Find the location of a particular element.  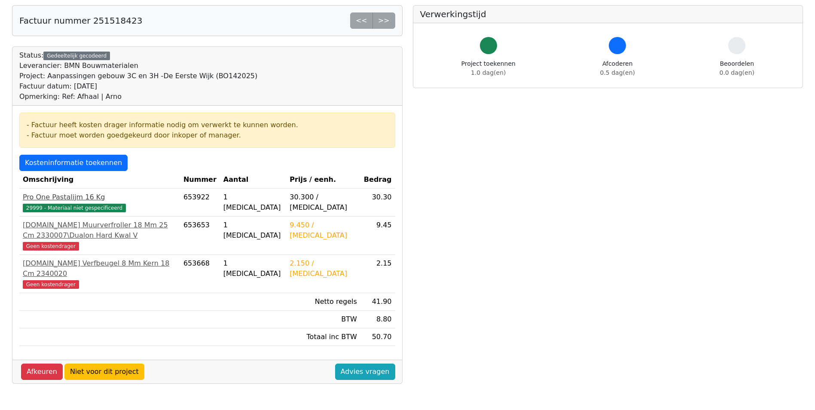

a: Afkeuren is located at coordinates (42, 372).